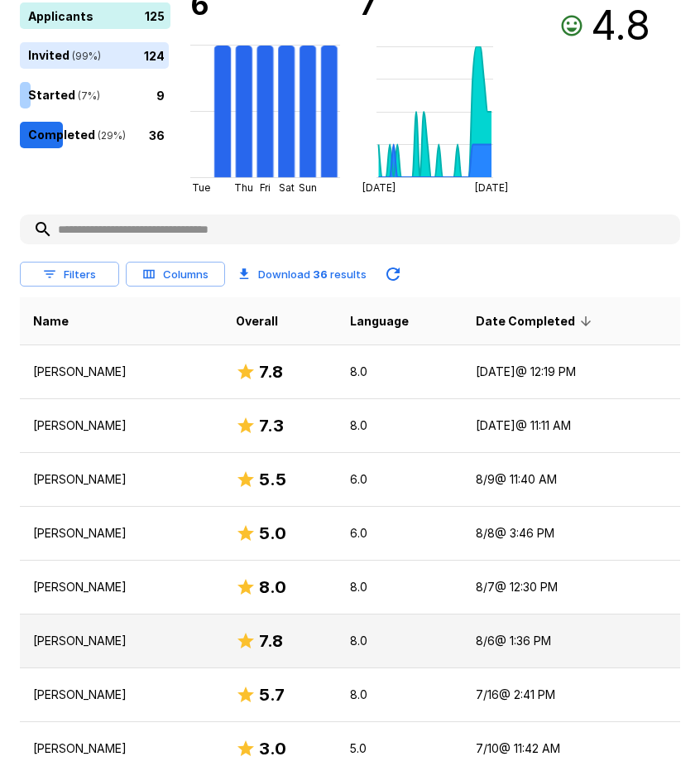 Image resolution: width=700 pixels, height=771 pixels. I want to click on span: Date Completed, so click(536, 321).